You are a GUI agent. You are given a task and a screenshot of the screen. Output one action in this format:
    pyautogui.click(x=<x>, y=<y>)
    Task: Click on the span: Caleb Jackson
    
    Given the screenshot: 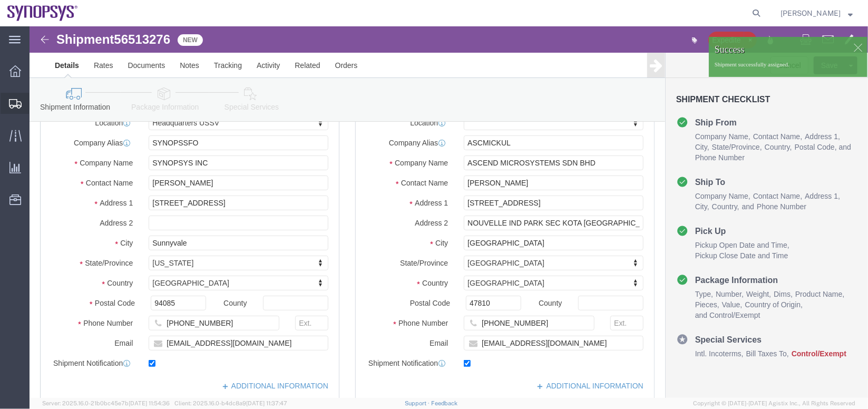 What is the action you would take?
    pyautogui.click(x=811, y=13)
    